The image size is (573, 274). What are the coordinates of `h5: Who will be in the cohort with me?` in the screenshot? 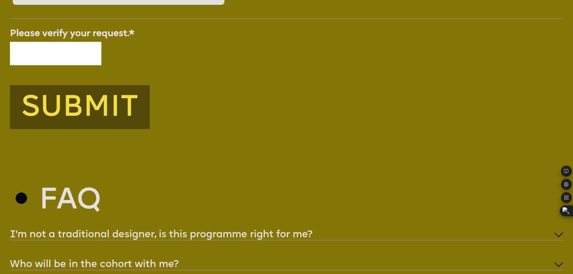 It's located at (94, 265).